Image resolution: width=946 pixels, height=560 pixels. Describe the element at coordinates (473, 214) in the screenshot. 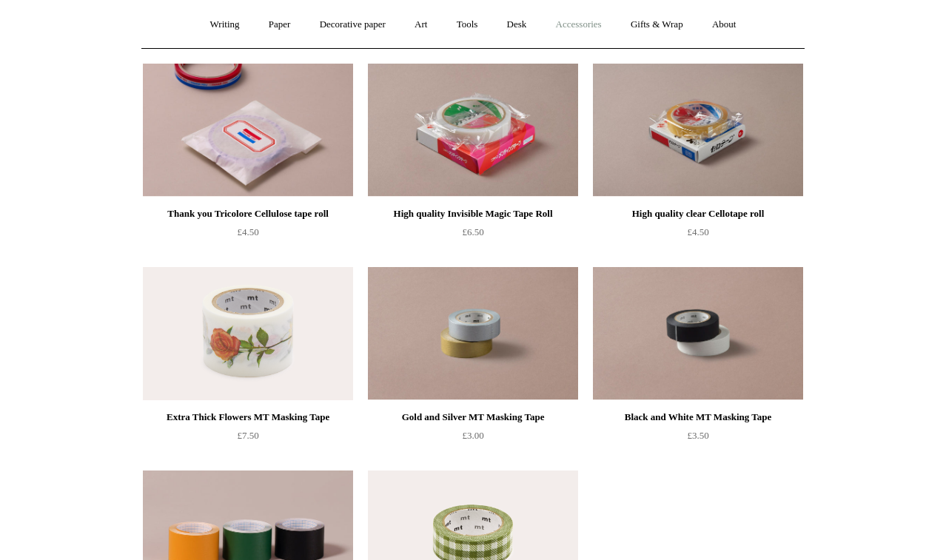

I see `div: High quality Invisible Magic Tape Roll` at that location.